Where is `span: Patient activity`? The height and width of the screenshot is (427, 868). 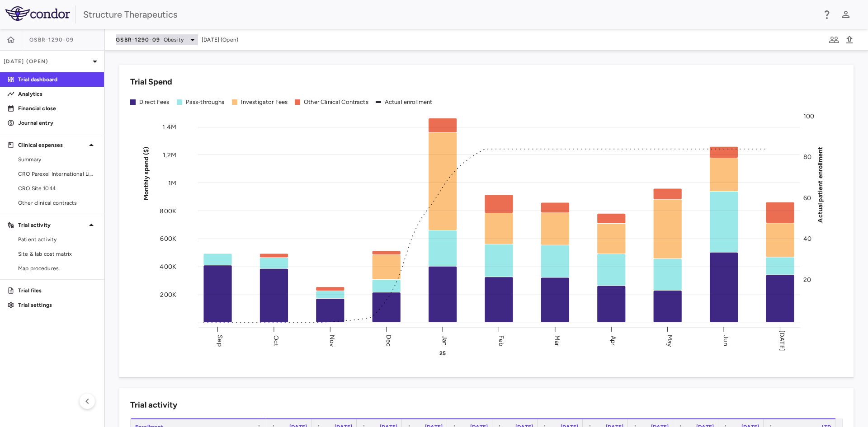
span: Patient activity is located at coordinates (57, 239).